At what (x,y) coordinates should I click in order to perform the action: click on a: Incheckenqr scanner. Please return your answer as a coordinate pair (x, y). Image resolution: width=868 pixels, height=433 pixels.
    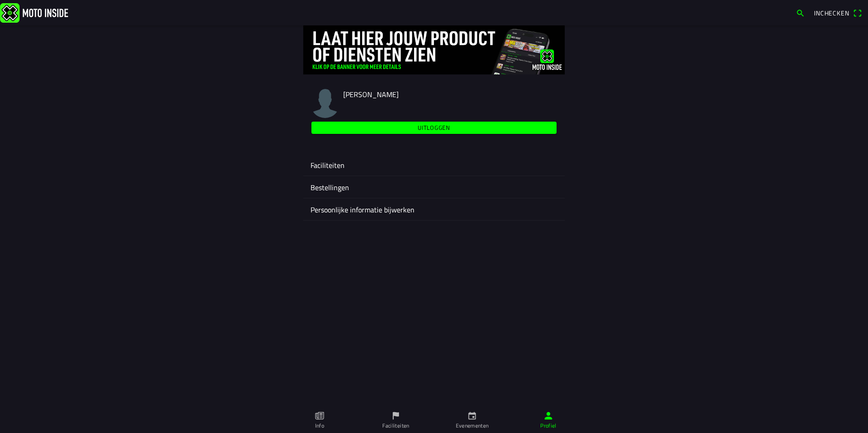
    Looking at the image, I should click on (837, 13).